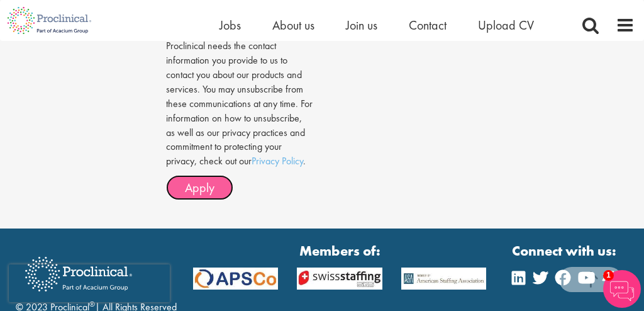 This screenshot has height=311, width=644. What do you see at coordinates (240, 103) in the screenshot?
I see `p: Proclinical needs the contact information you provide to us to contact you about our products and...` at bounding box center [240, 103].